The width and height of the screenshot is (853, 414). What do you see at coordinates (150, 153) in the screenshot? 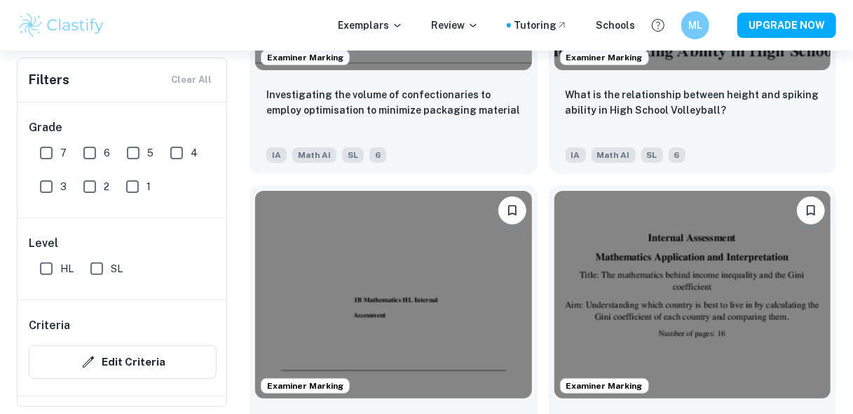
I see `span: 5` at bounding box center [150, 153].